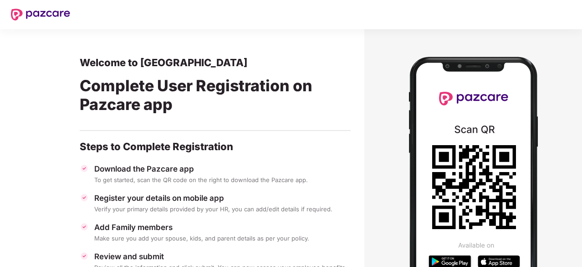 Image resolution: width=582 pixels, height=267 pixels. I want to click on div: Review and submit, so click(222, 256).